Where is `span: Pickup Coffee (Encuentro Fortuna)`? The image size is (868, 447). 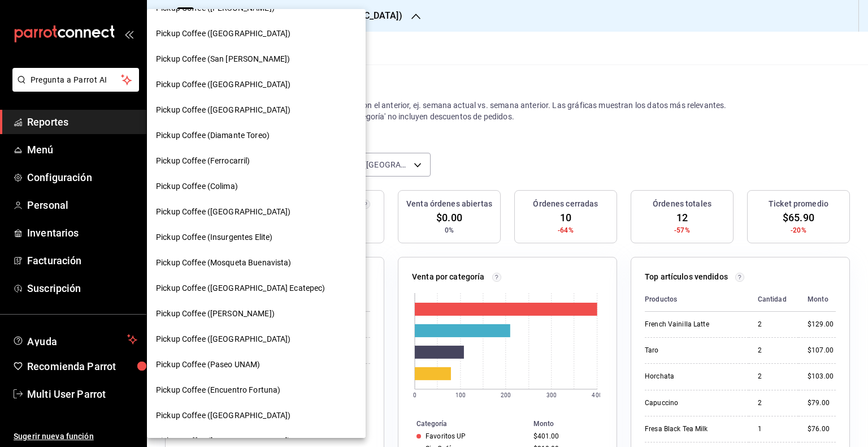
span: Pickup Coffee (Encuentro Fortuna) is located at coordinates (218, 389).